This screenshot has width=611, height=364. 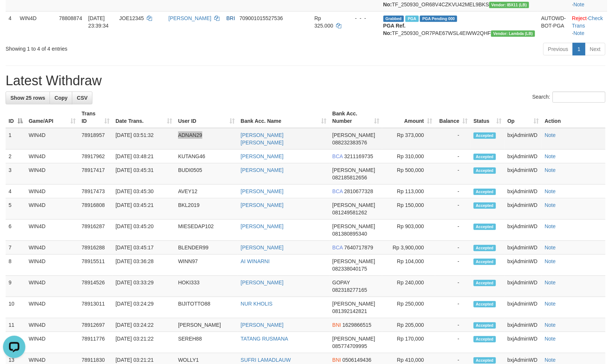 What do you see at coordinates (349, 269) in the screenshot?
I see `span: Copy 082338040175 to clipboard` at bounding box center [349, 269].